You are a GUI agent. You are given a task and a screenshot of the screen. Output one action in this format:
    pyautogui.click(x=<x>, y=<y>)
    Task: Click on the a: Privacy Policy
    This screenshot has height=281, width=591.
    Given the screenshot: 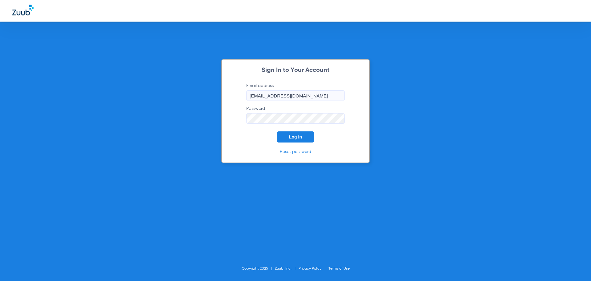 What is the action you would take?
    pyautogui.click(x=310, y=268)
    